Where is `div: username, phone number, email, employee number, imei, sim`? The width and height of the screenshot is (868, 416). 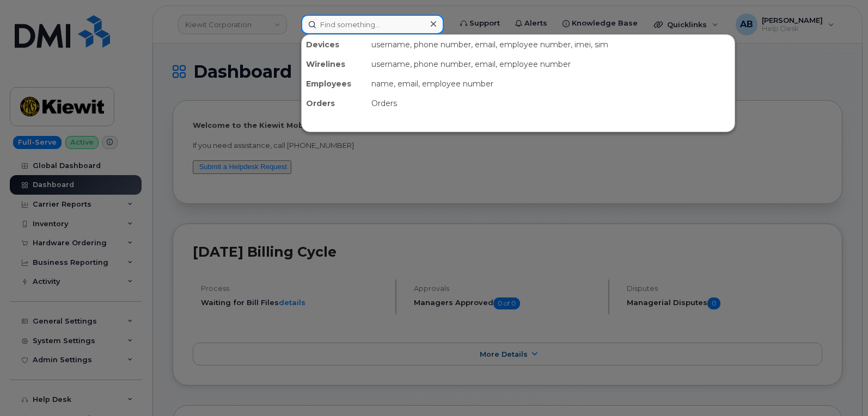 div: username, phone number, email, employee number, imei, sim is located at coordinates (550, 45).